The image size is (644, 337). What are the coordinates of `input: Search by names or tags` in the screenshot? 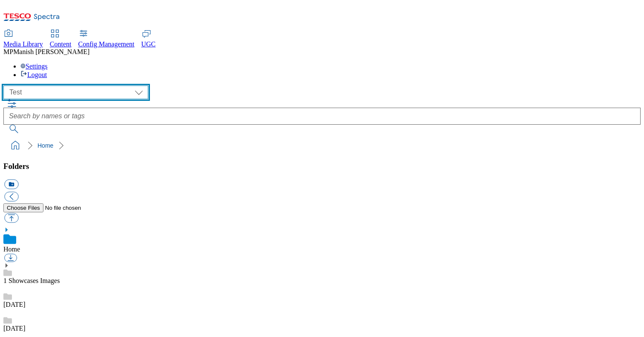 It's located at (322, 116).